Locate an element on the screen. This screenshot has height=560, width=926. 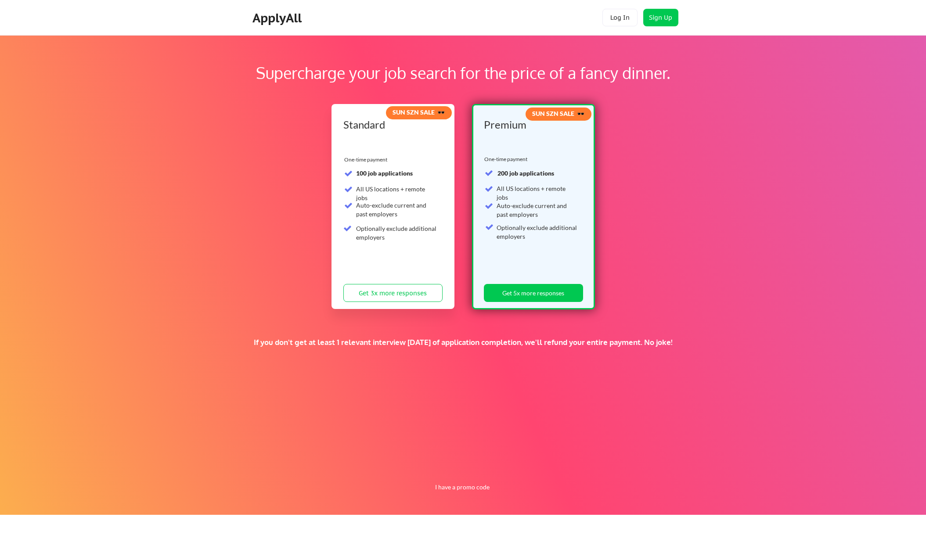
div: Standard is located at coordinates (392, 125).